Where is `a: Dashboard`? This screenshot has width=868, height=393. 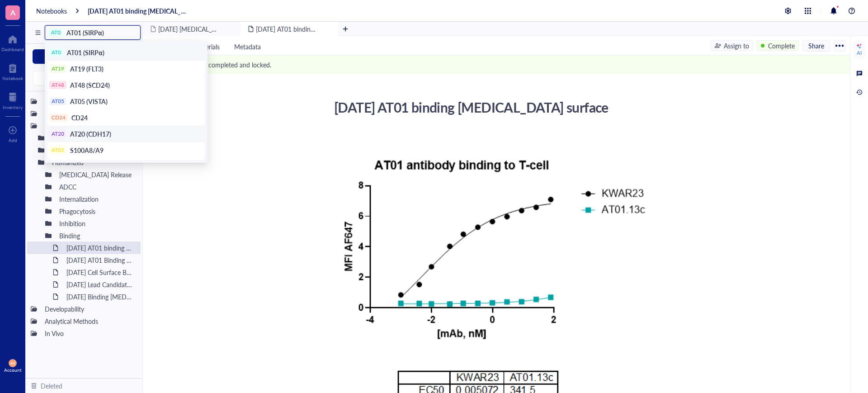 a: Dashboard is located at coordinates (12, 42).